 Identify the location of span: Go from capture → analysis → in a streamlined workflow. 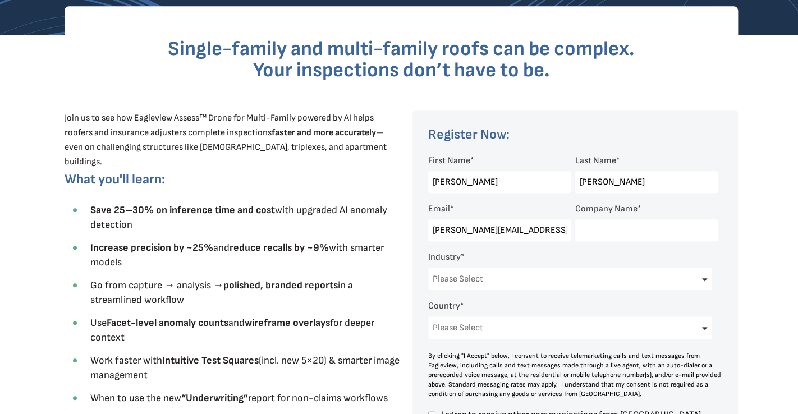
(222, 292).